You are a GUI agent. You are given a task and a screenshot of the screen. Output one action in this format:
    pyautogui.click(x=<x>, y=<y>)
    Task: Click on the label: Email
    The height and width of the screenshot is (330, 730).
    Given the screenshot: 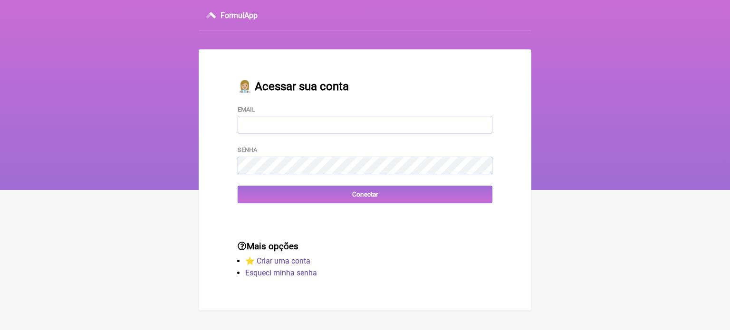 What is the action you would take?
    pyautogui.click(x=246, y=109)
    